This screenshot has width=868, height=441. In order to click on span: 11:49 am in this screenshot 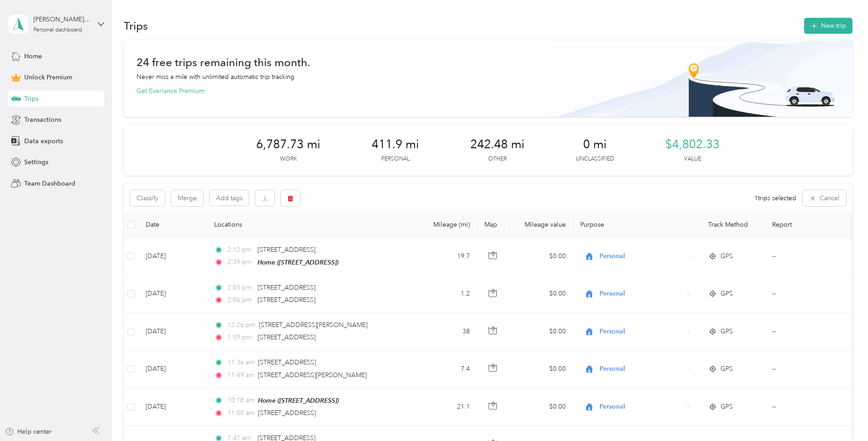, I will do `click(240, 375)`.